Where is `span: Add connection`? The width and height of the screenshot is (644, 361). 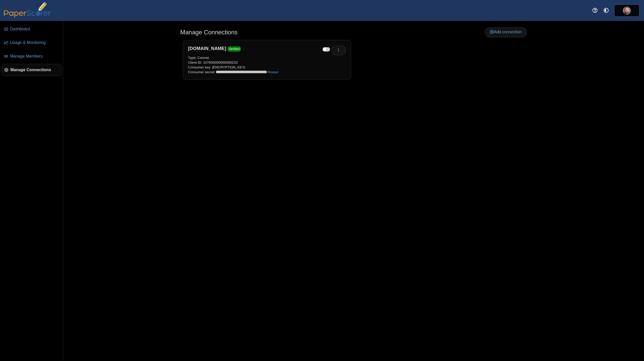 span: Add connection is located at coordinates (506, 32).